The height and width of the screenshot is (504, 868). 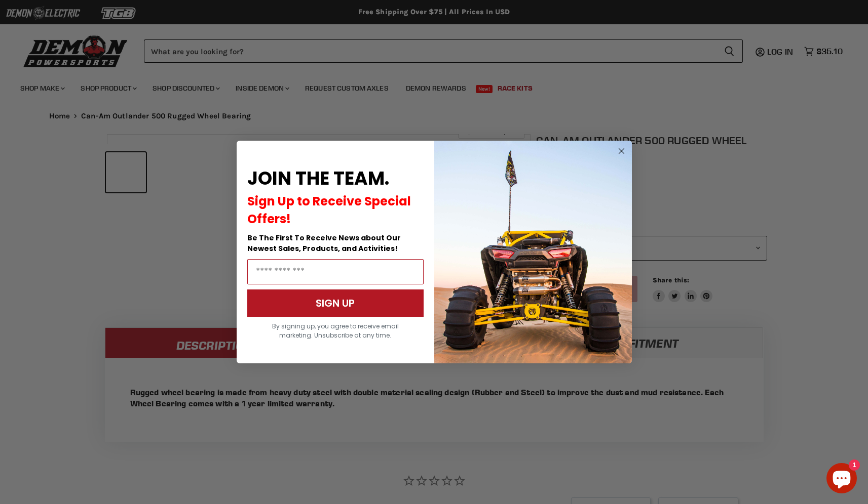 I want to click on span: JOIN THE TEAM., so click(x=318, y=178).